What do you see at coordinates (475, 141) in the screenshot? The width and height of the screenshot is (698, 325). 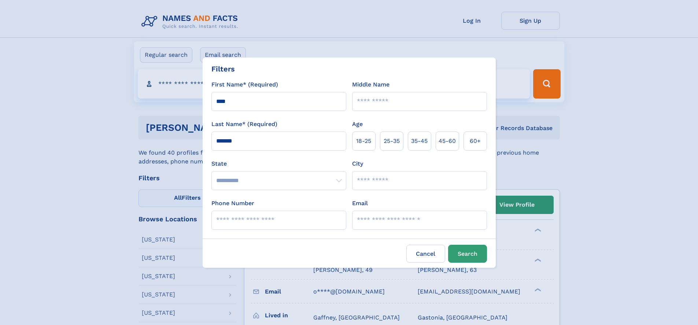 I see `span: 60+` at bounding box center [475, 141].